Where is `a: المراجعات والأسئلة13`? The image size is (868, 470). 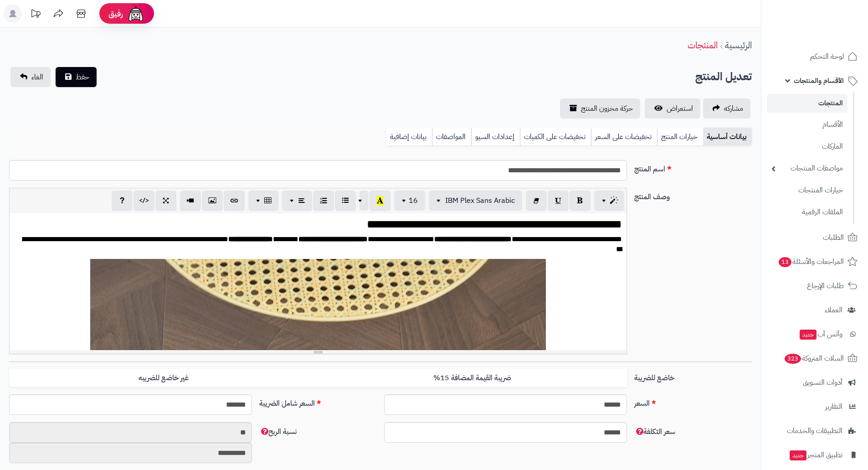 a: المراجعات والأسئلة13 is located at coordinates (815, 262).